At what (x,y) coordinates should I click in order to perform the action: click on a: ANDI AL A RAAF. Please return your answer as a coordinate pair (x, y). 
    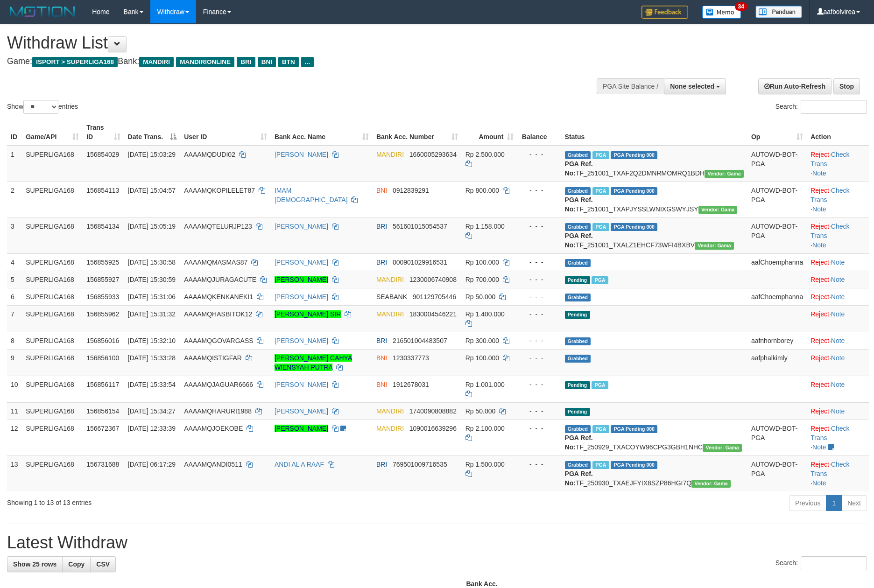
    Looking at the image, I should click on (299, 465).